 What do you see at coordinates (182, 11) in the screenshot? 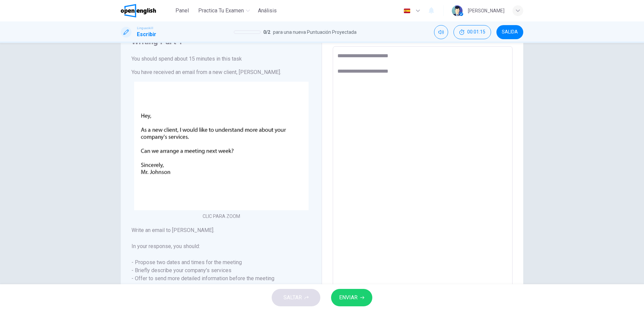
I see `a: Panel` at bounding box center [182, 11].